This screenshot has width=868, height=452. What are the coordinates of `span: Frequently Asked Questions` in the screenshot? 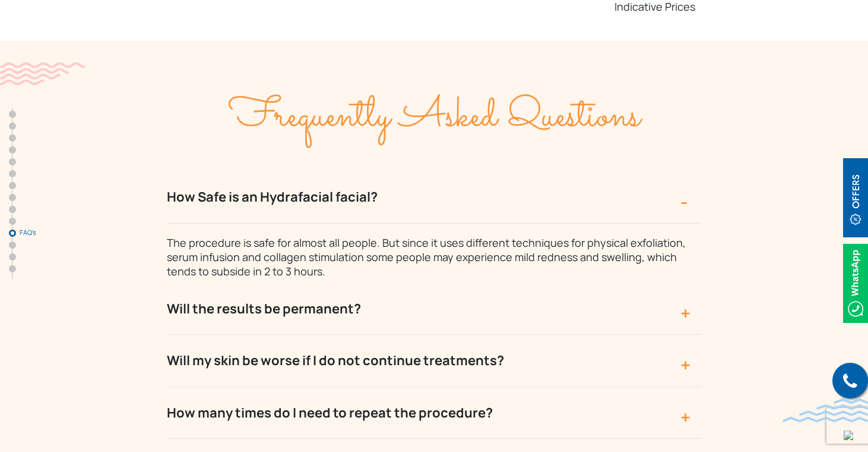 It's located at (434, 117).